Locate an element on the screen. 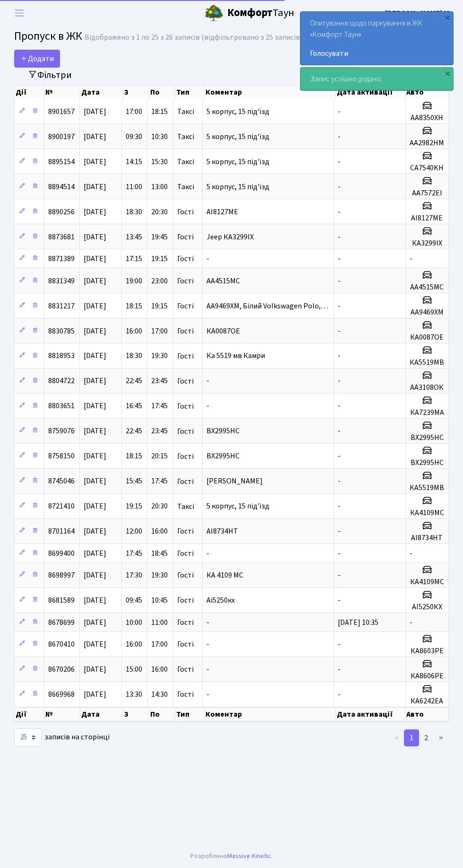 The height and width of the screenshot is (868, 463). span: 13:45 is located at coordinates (134, 237).